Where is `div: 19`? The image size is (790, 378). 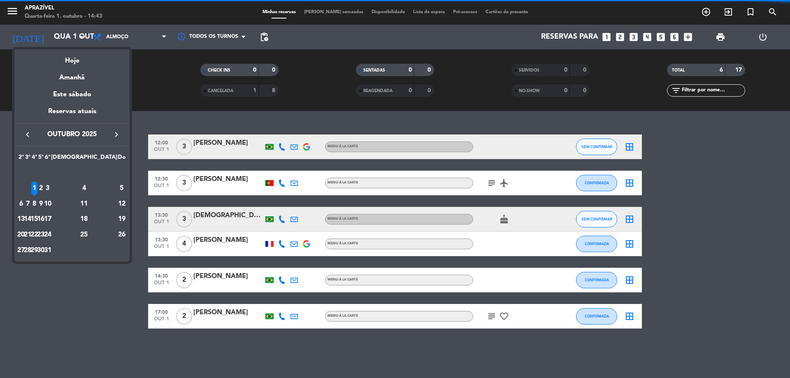
div: 19 is located at coordinates (122, 219).